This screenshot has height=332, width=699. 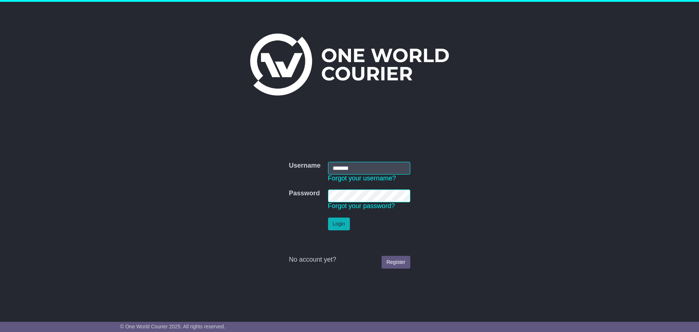 What do you see at coordinates (304, 193) in the screenshot?
I see `label: Password` at bounding box center [304, 193].